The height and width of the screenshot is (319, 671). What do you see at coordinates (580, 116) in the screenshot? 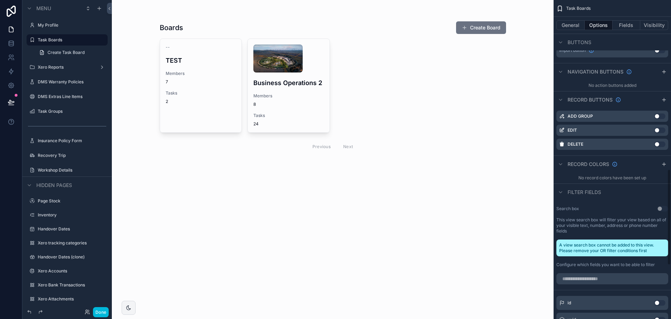
I see `label: Add Group` at bounding box center [580, 116].